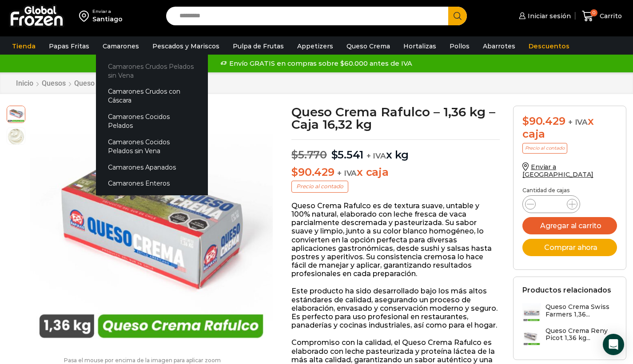 The image size is (633, 364). What do you see at coordinates (548, 16) in the screenshot?
I see `span: Iniciar sesión` at bounding box center [548, 16].